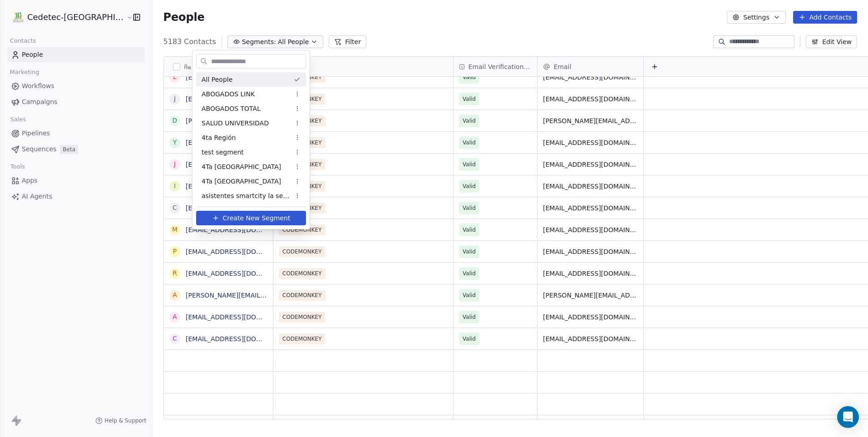  What do you see at coordinates (235, 123) in the screenshot?
I see `span: SALUD UNIVERSIDAD` at bounding box center [235, 123].